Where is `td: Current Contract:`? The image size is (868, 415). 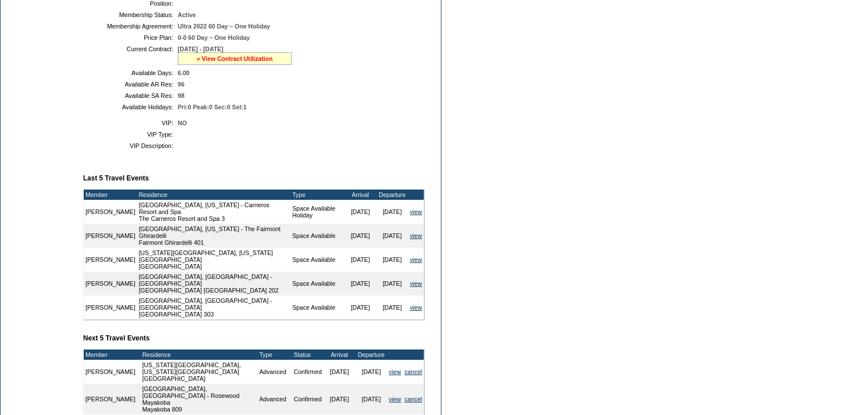
td: Current Contract: is located at coordinates (130, 55).